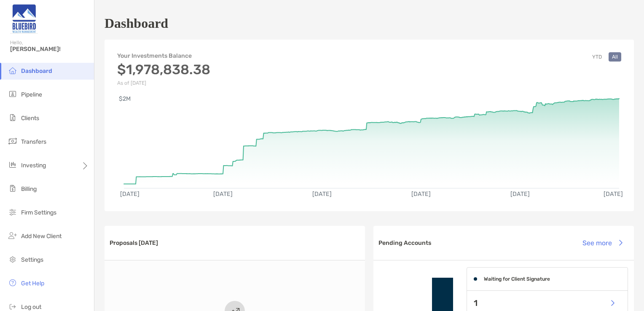  Describe the element at coordinates (30, 118) in the screenshot. I see `span: Clients` at that location.